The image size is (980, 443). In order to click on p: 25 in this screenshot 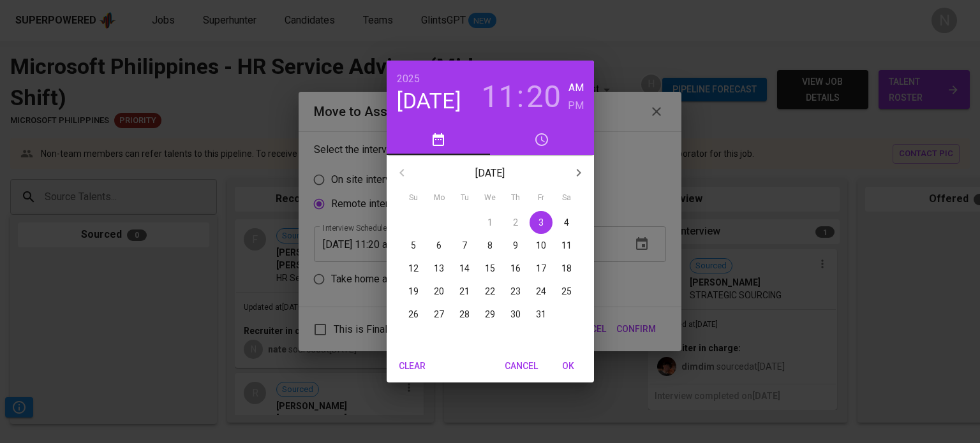, I will do `click(566, 291)`.